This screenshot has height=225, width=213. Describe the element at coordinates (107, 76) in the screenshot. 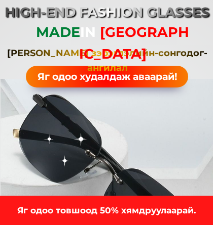

I see `p: Яг одоо худалдаж аваарай!` at that location.